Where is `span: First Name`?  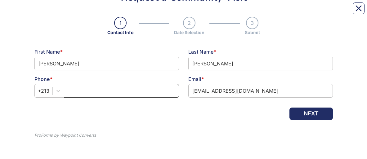
span: First Name is located at coordinates (47, 52).